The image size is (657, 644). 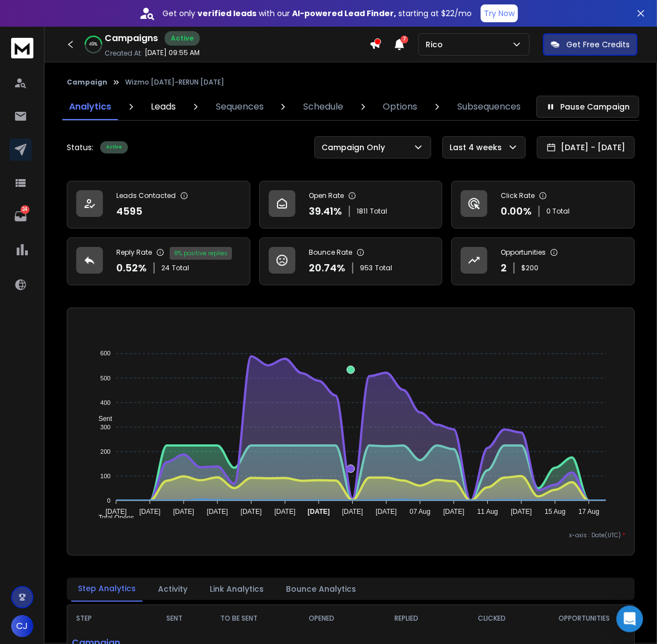 What do you see at coordinates (516, 212) in the screenshot?
I see `p: 0.00 %` at bounding box center [516, 212].